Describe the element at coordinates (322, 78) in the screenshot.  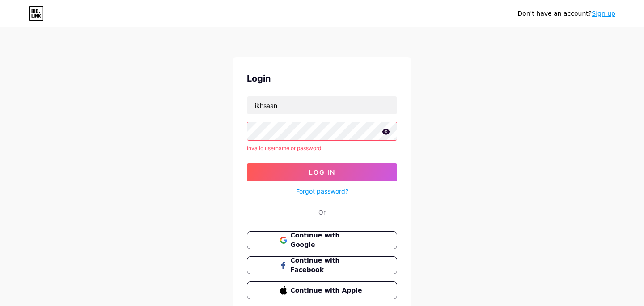
I see `div: Login` at that location.